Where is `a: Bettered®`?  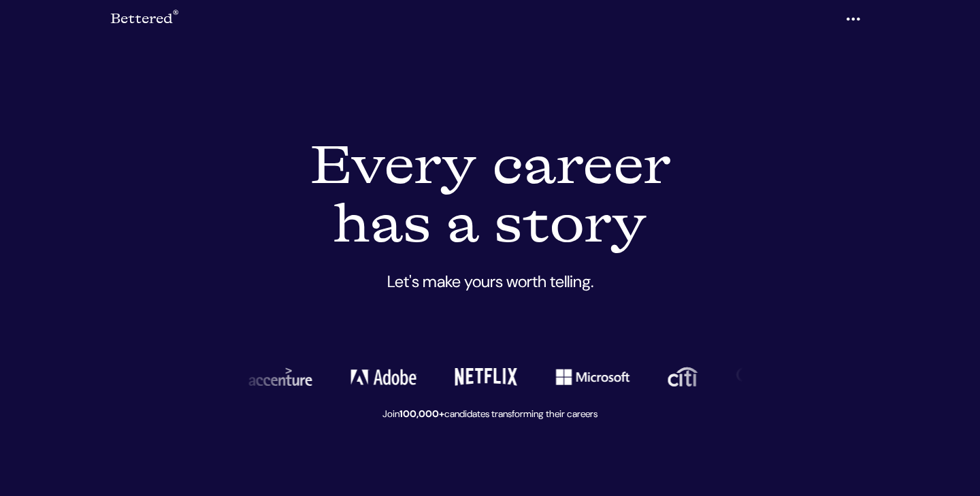 a: Bettered® is located at coordinates (144, 19).